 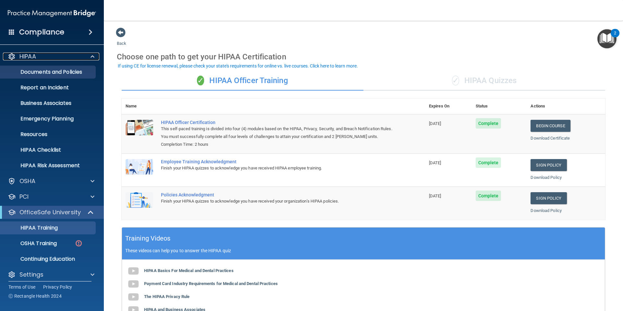 What do you see at coordinates (277, 168) in the screenshot?
I see `div: Finish your HIPAA quizzes to acknowledge you have received HIPAA employee training.` at bounding box center [277, 168].